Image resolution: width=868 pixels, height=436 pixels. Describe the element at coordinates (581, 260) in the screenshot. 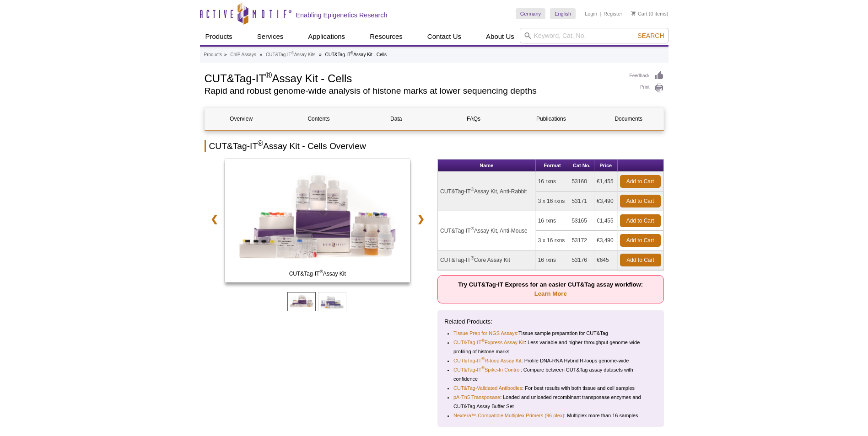

I see `td: 53176` at that location.